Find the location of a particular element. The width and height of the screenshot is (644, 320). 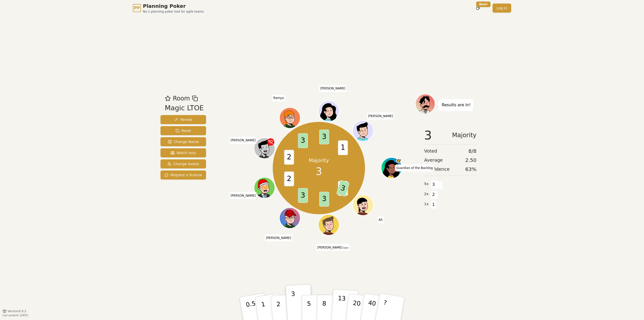

span: 1 x is located at coordinates (426, 205).